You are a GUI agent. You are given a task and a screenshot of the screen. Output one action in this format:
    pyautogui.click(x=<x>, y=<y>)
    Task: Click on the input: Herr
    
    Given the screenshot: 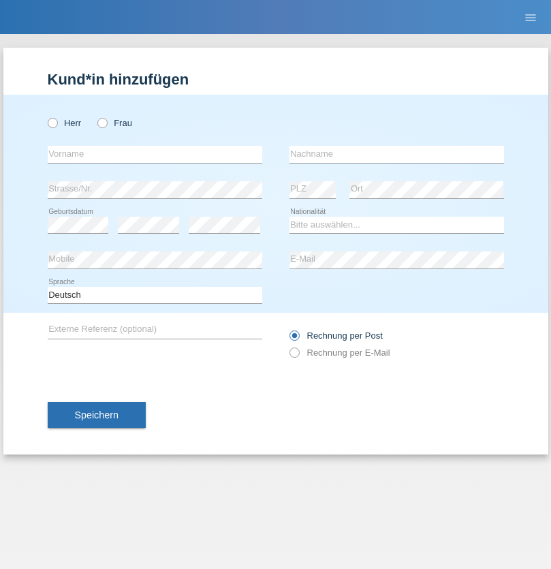 What is the action you would take?
    pyautogui.click(x=52, y=122)
    